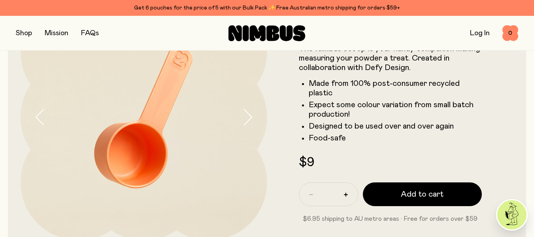 This screenshot has width=534, height=237. What do you see at coordinates (390, 218) in the screenshot?
I see `p: $6.95 shipping to AU metro areas · Free for orders over $59` at bounding box center [390, 218].